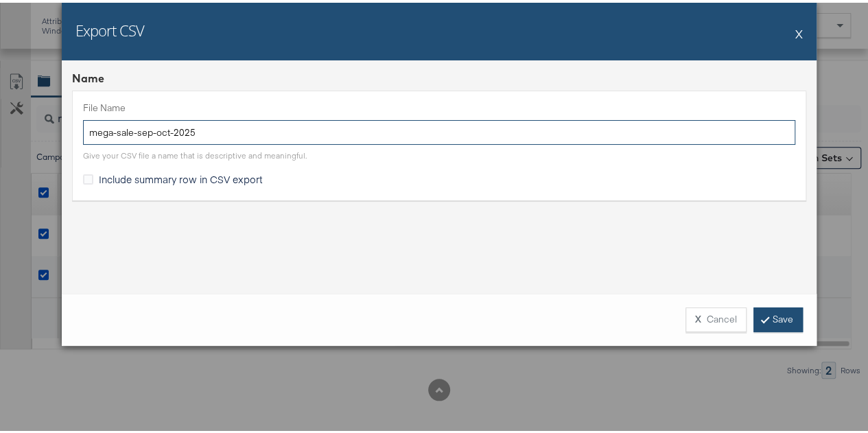 The height and width of the screenshot is (433, 868). I want to click on a: Save, so click(778, 317).